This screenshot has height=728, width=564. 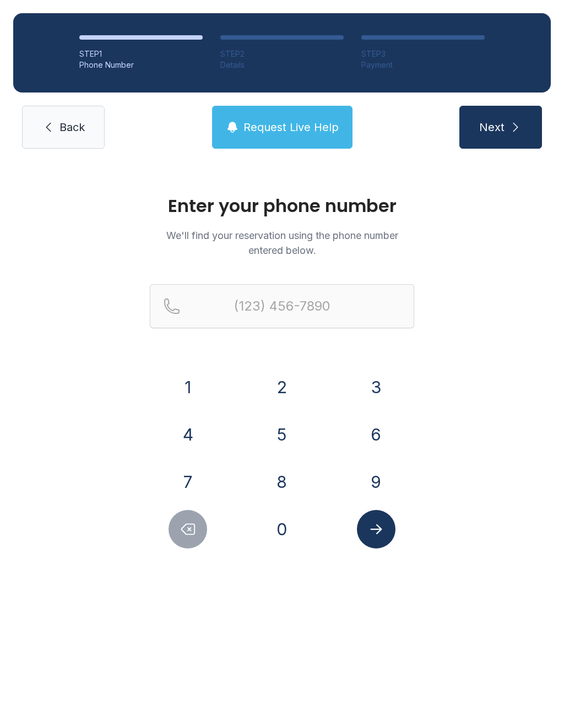 What do you see at coordinates (141, 65) in the screenshot?
I see `div: Phone Number` at bounding box center [141, 65].